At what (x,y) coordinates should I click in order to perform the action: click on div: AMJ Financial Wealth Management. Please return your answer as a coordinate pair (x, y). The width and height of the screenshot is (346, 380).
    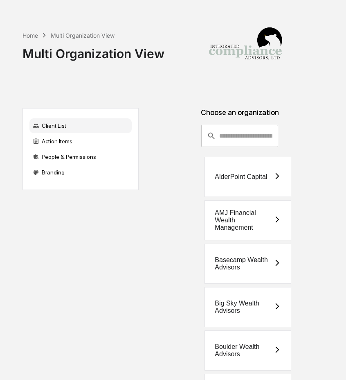
    Looking at the image, I should click on (244, 220).